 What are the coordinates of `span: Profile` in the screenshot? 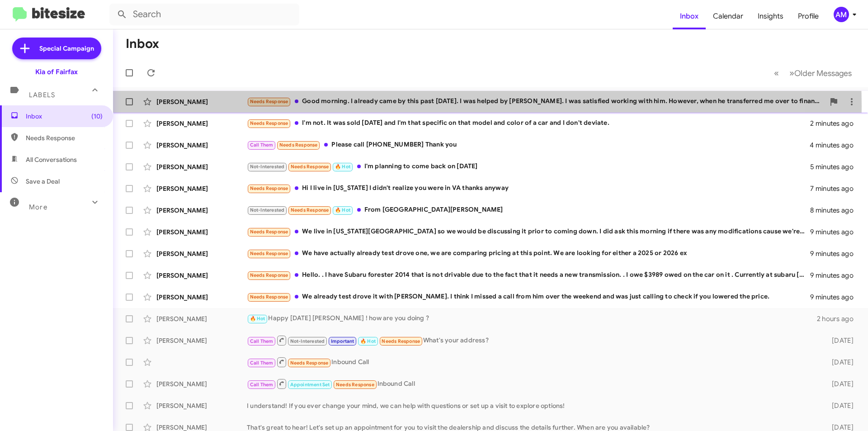 It's located at (808, 16).